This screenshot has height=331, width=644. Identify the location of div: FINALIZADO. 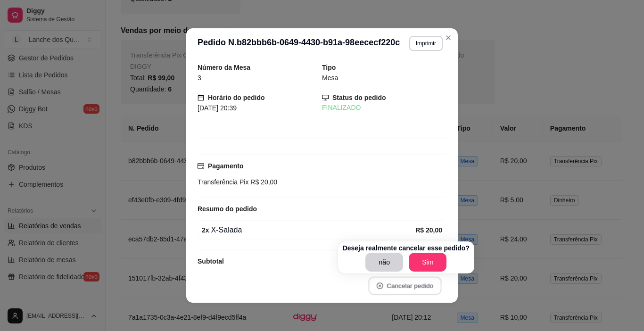
(385, 108).